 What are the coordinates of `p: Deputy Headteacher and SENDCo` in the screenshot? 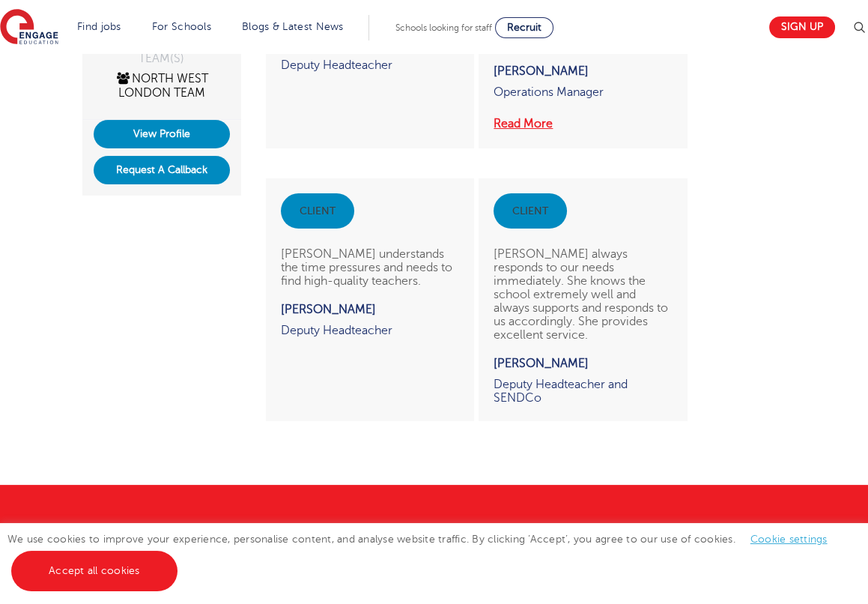 It's located at (583, 399).